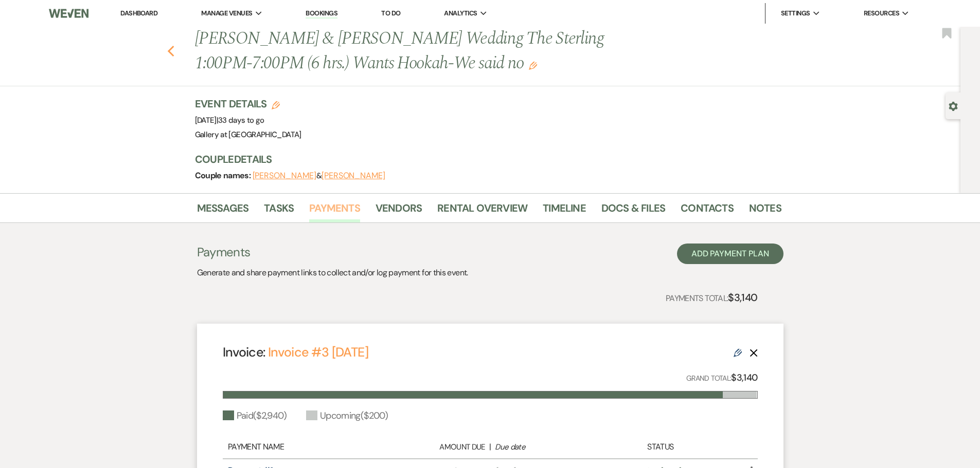 The image size is (980, 468). I want to click on h3: Couple Details, so click(483, 159).